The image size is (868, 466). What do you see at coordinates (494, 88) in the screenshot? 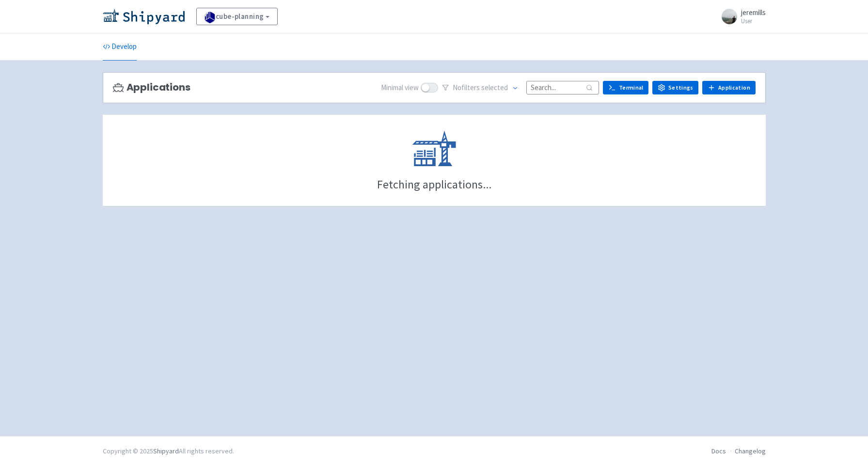
I see `span: selected` at bounding box center [494, 88].